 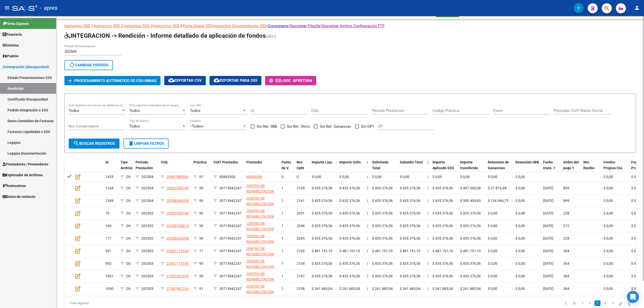 What do you see at coordinates (113, 80) in the screenshot?
I see `button: Procesamiento automatico de columnas` at bounding box center [113, 80].